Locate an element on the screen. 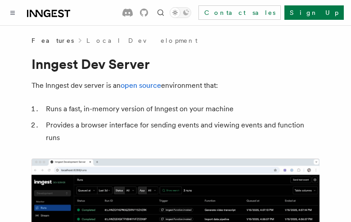  button: Toggle dark mode is located at coordinates (180, 13).